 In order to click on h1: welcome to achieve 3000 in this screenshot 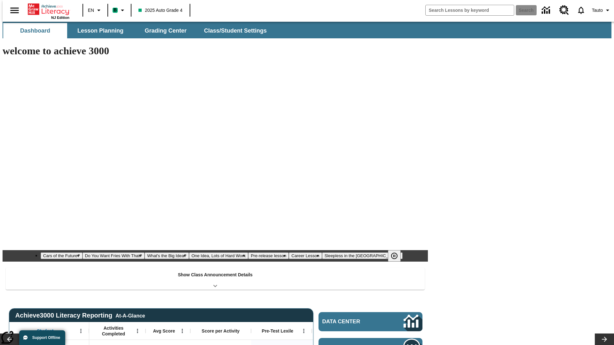, I will do `click(215, 51)`.